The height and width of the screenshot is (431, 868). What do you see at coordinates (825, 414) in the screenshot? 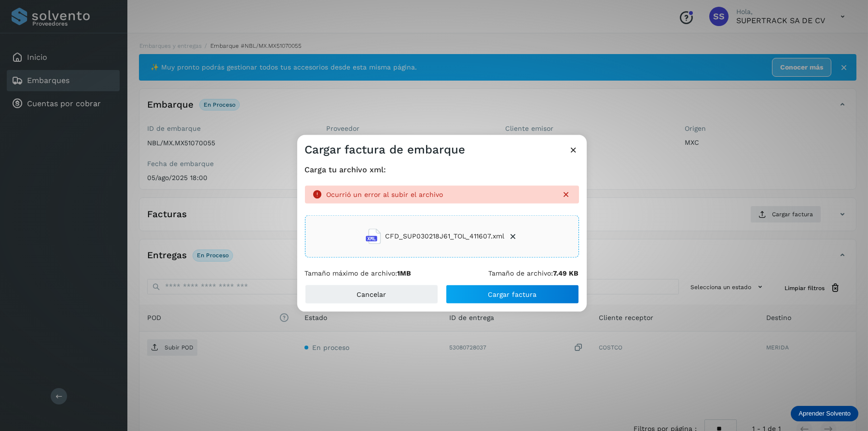
I see `div: Aprender Solvento` at bounding box center [825, 414].